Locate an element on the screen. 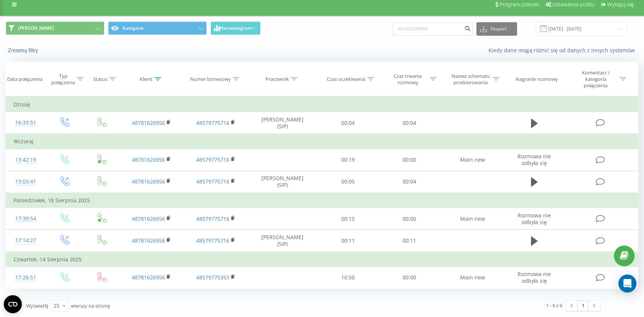  td: 00:05 is located at coordinates (348, 182).